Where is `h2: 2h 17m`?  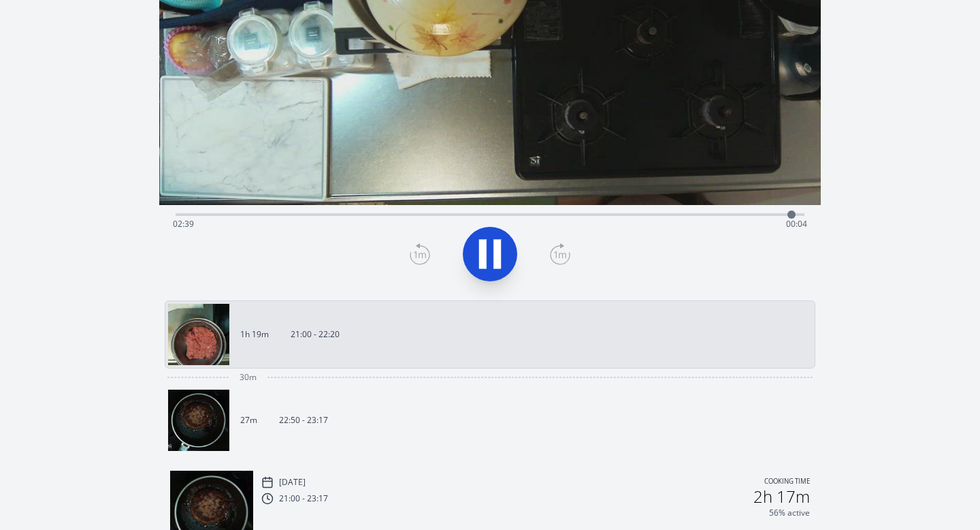
h2: 2h 17m is located at coordinates (781, 497).